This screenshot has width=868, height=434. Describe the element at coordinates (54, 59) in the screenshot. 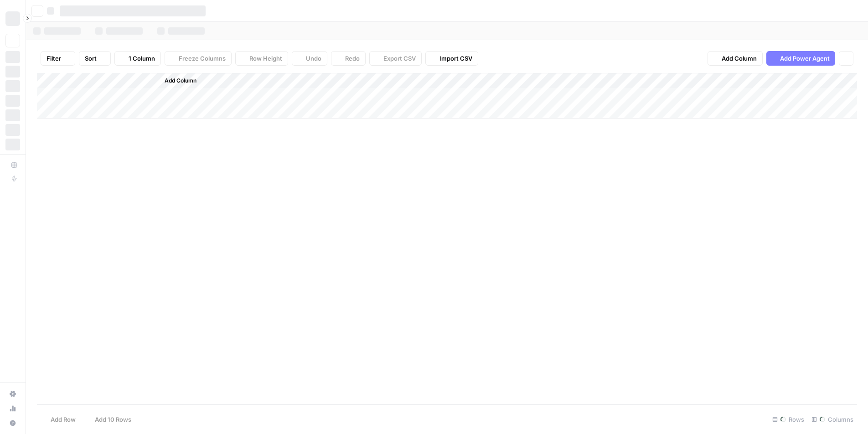

I see `span: Filter` at that location.